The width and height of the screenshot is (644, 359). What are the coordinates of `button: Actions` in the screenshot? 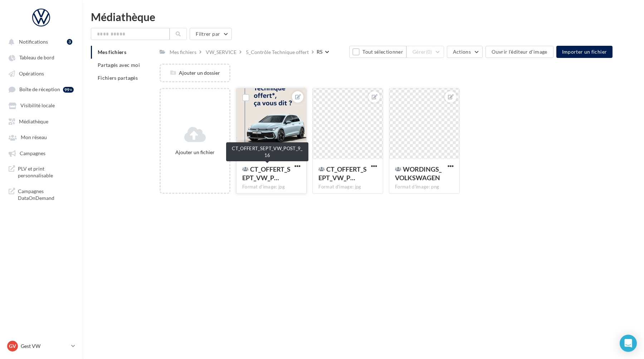 It's located at (465, 52).